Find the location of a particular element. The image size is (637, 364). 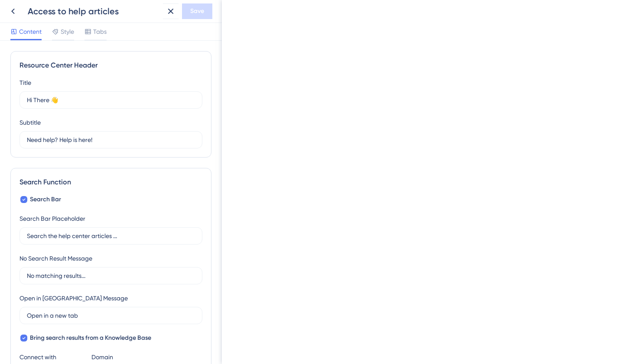

div: No Search Result Message is located at coordinates (56, 259).